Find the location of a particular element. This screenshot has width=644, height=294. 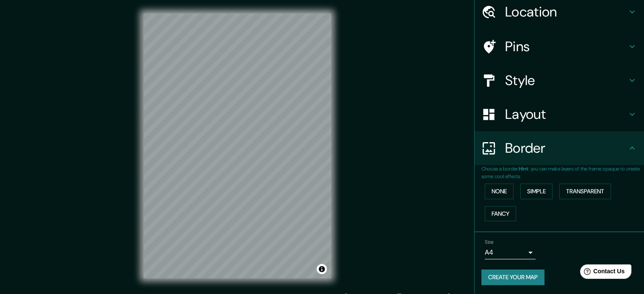

h4: Border is located at coordinates (566, 148).